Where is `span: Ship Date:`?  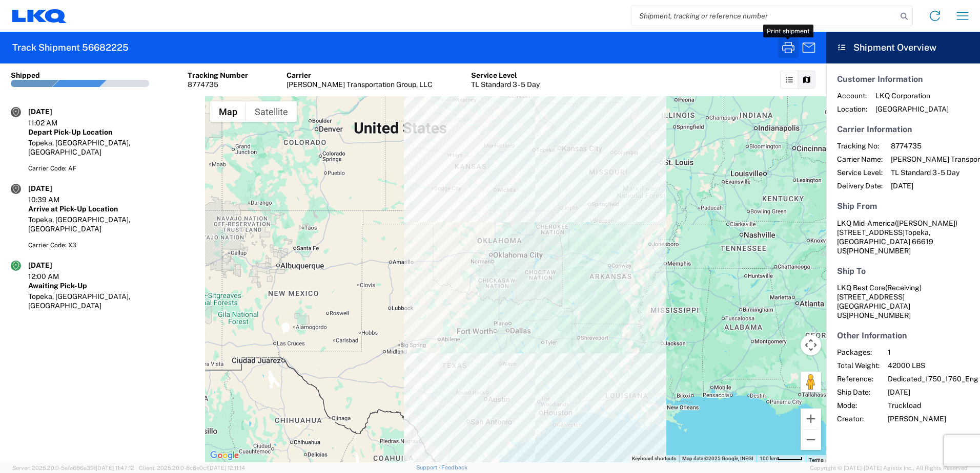 span: Ship Date: is located at coordinates (858, 393).